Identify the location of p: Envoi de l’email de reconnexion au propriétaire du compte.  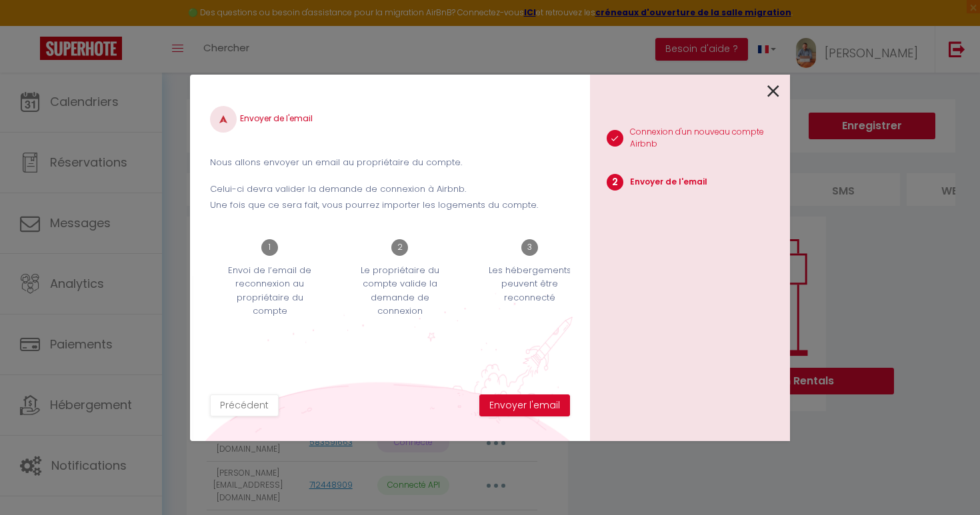
(270, 292).